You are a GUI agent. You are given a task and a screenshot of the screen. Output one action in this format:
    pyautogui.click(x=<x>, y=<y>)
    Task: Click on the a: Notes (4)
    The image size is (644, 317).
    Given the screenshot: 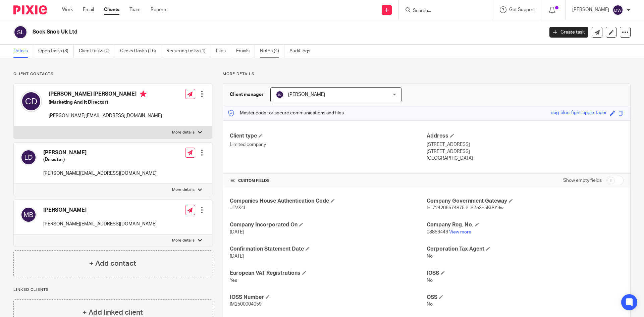 What is the action you would take?
    pyautogui.click(x=272, y=51)
    